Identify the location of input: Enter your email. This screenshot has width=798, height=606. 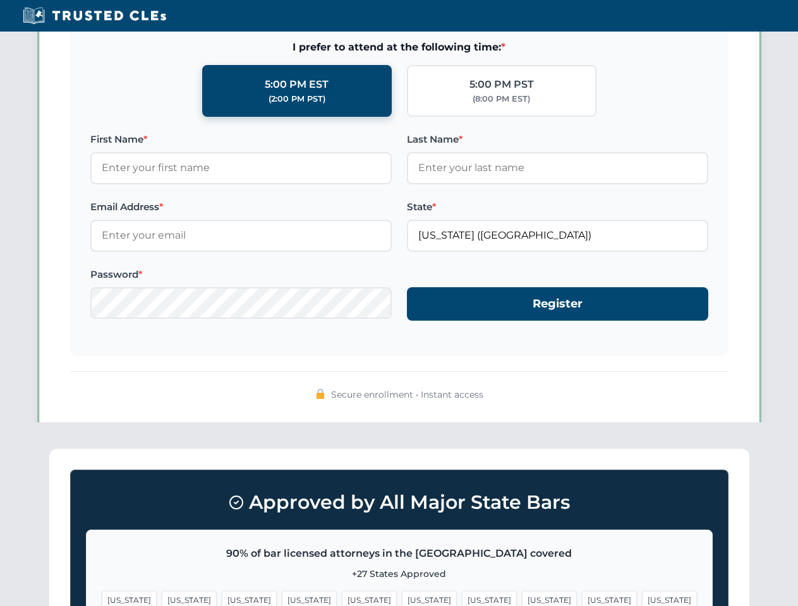
(241, 236).